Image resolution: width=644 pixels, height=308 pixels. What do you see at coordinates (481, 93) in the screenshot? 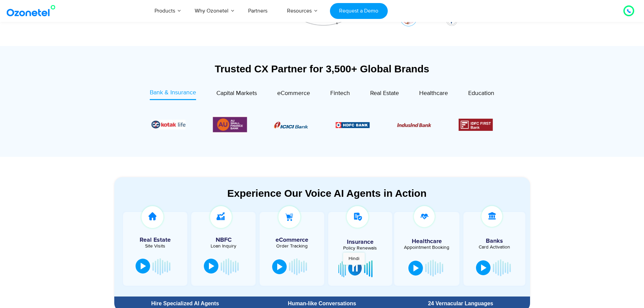
I see `span: Education` at bounding box center [481, 93].